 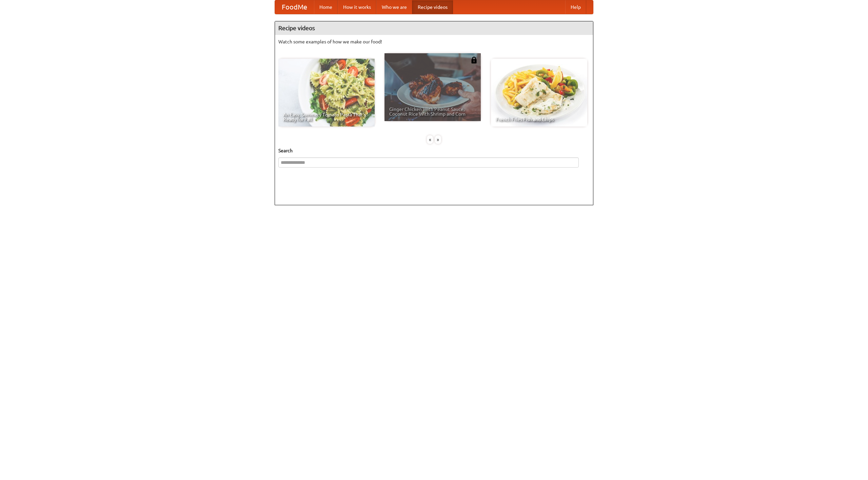 I want to click on a: Recipe videos, so click(x=433, y=7).